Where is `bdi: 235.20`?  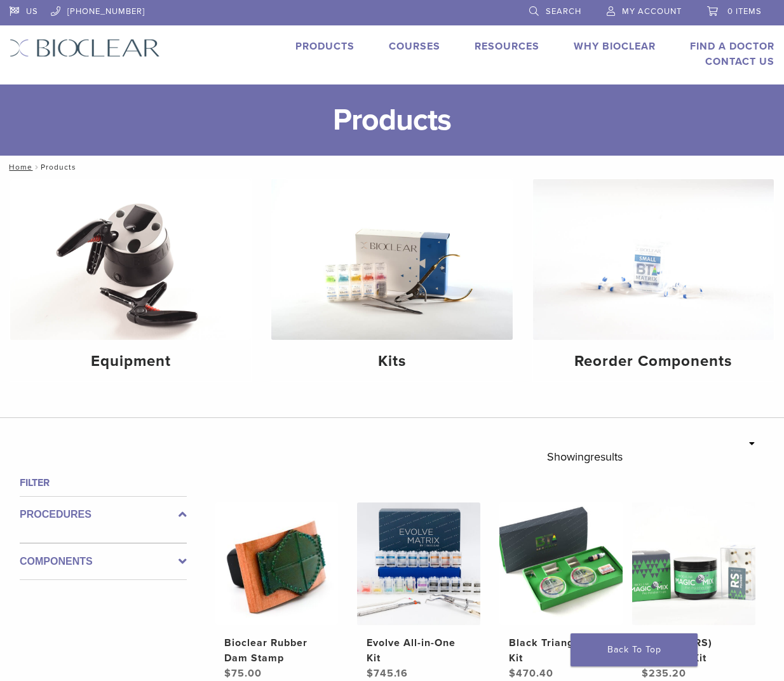 bdi: 235.20 is located at coordinates (664, 673).